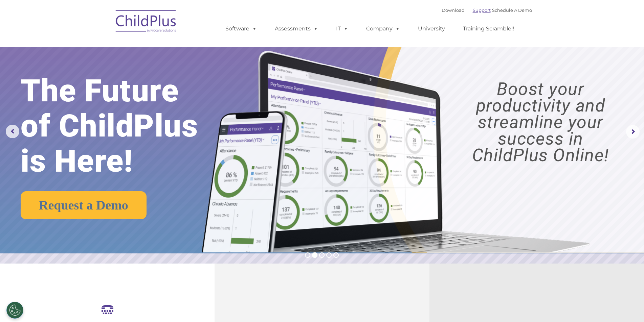 Image resolution: width=644 pixels, height=322 pixels. What do you see at coordinates (104, 47) in the screenshot?
I see `span: Last name` at bounding box center [104, 47].